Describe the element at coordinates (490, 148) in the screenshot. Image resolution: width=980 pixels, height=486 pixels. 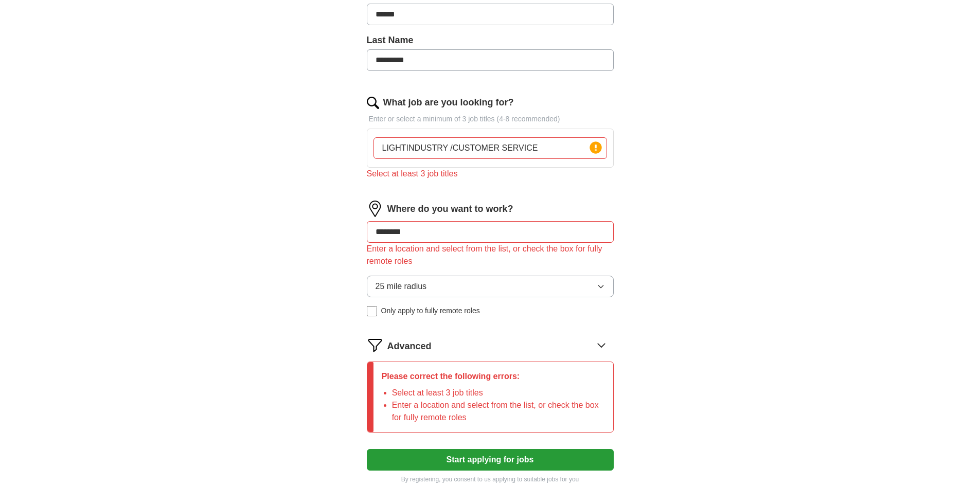
I see `input: Type a job title and press enter` at that location.